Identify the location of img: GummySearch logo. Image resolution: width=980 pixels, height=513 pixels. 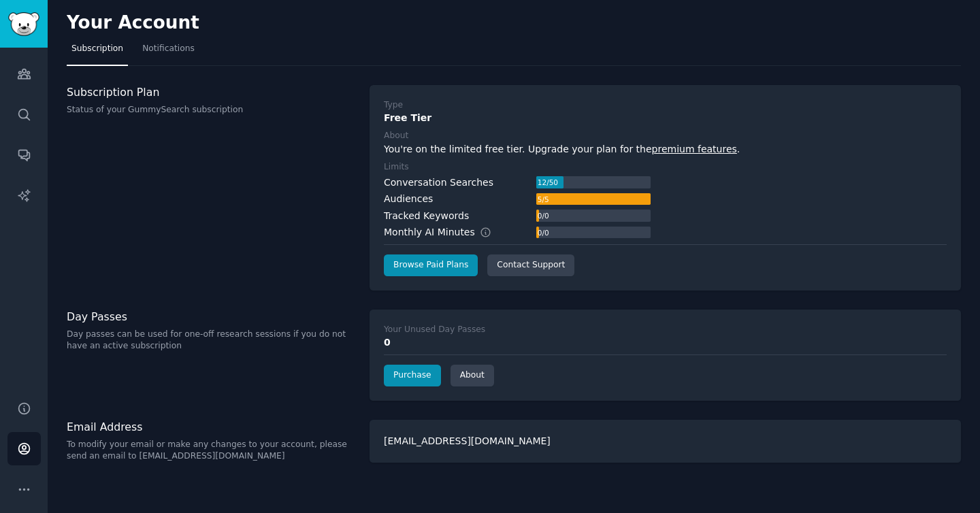
(24, 24).